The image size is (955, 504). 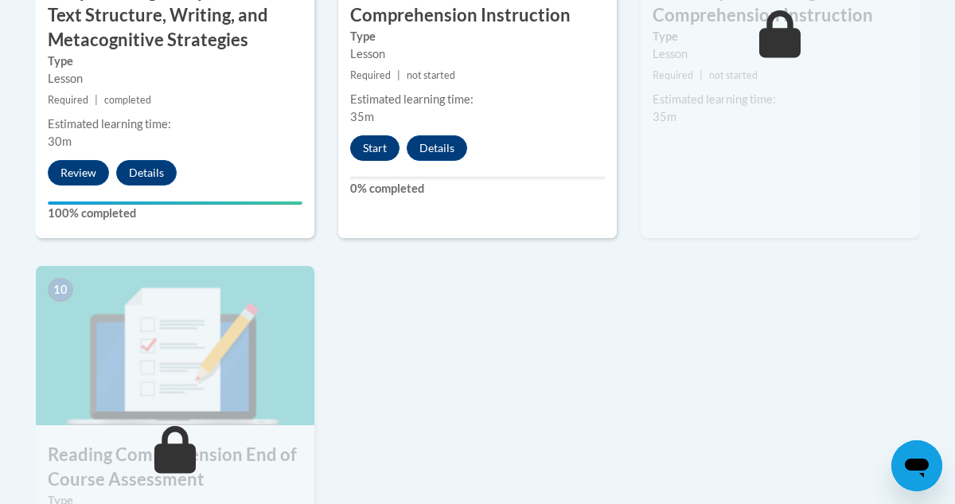 What do you see at coordinates (60, 141) in the screenshot?
I see `span: 30m` at bounding box center [60, 141].